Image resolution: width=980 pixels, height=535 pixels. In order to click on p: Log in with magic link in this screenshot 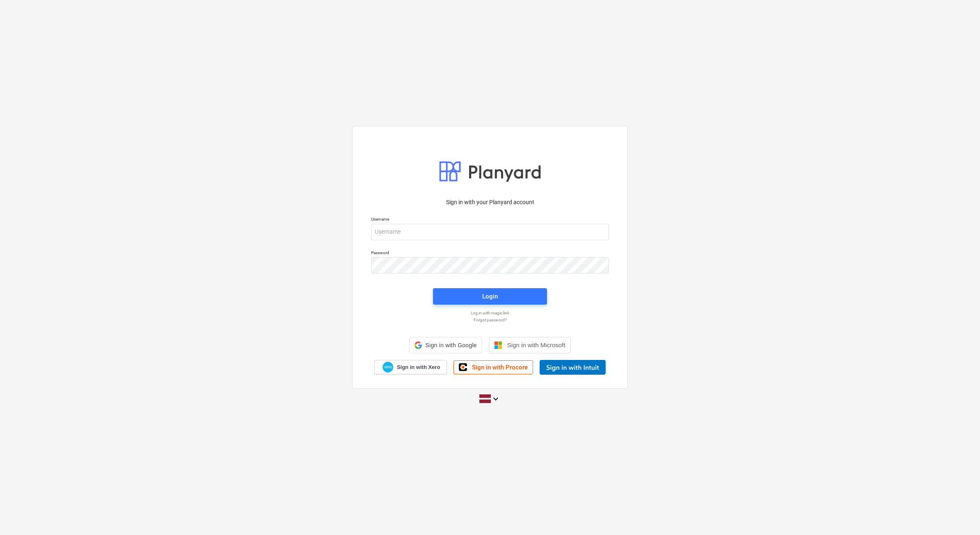, I will do `click(490, 313)`.